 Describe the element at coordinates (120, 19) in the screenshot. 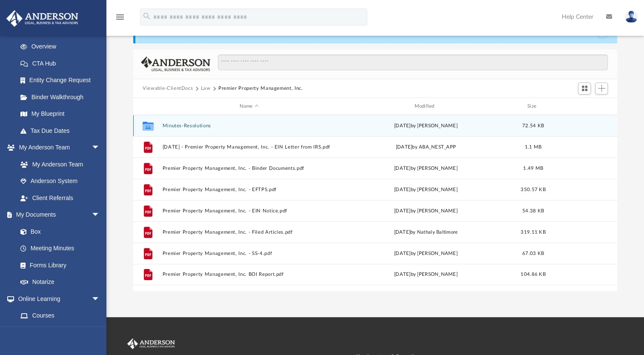

I see `a: menu` at that location.